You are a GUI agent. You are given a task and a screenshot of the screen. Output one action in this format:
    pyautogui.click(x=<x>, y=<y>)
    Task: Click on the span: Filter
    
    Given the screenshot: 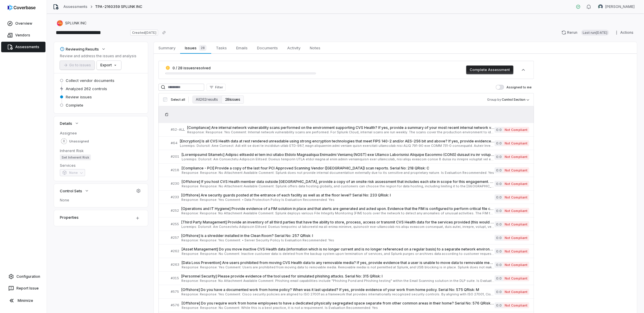 What is the action you would take?
    pyautogui.click(x=219, y=87)
    